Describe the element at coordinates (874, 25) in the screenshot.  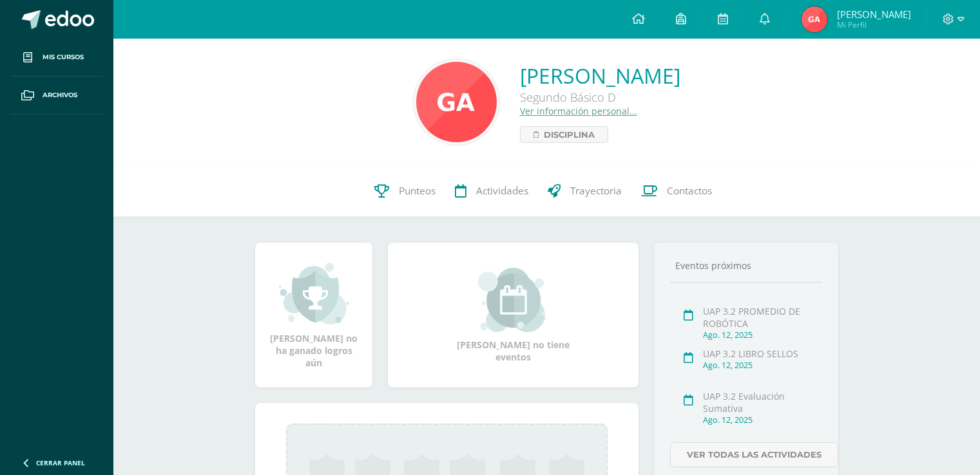
I see `span: Mi Perfil` at that location.